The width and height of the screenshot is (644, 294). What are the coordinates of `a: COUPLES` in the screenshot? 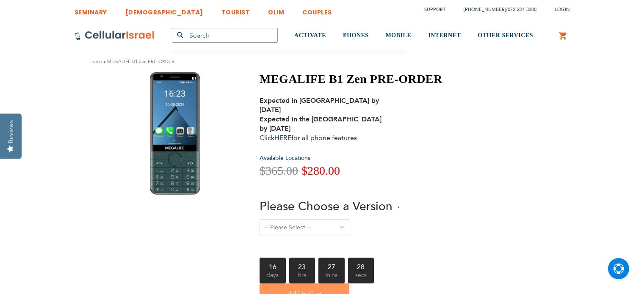 It's located at (317, 10).